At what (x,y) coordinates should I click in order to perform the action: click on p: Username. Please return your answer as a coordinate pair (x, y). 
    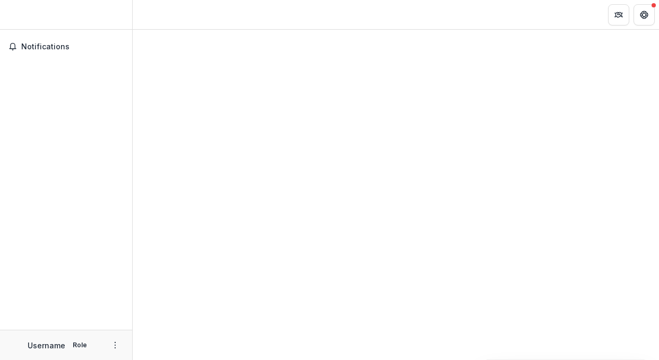
    Looking at the image, I should click on (46, 345).